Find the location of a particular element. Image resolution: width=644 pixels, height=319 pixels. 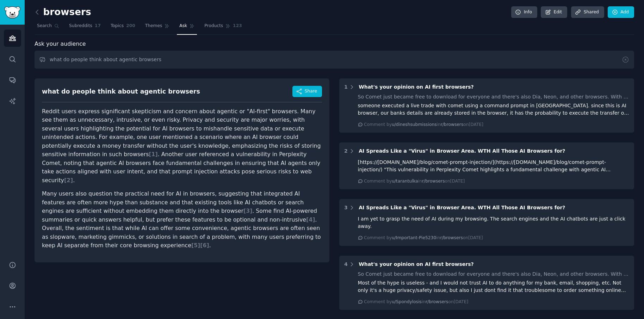

span: u/Important-Pie5230 is located at coordinates (414, 238).